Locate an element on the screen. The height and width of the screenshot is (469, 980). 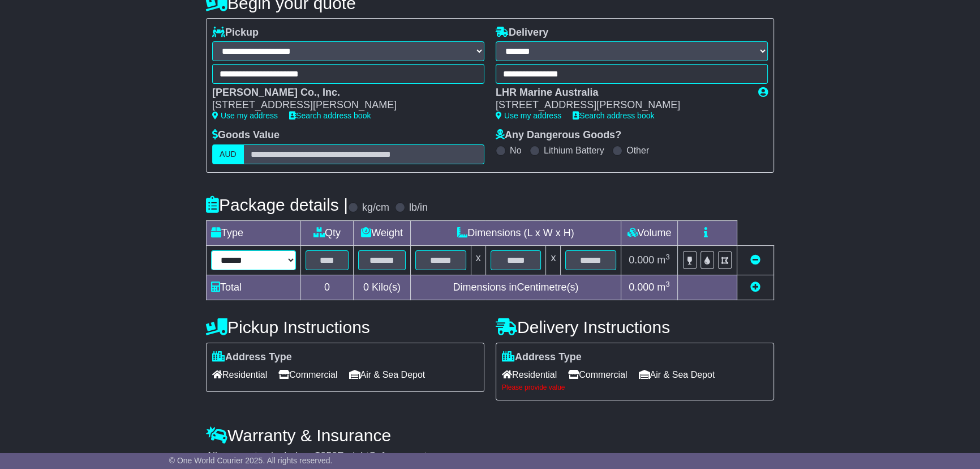
label: kg/cm is located at coordinates (375, 208).